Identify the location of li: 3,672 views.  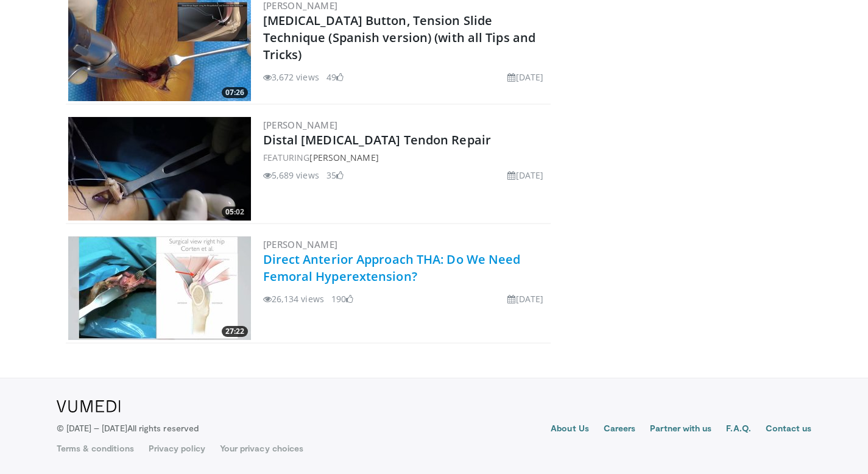
(291, 77).